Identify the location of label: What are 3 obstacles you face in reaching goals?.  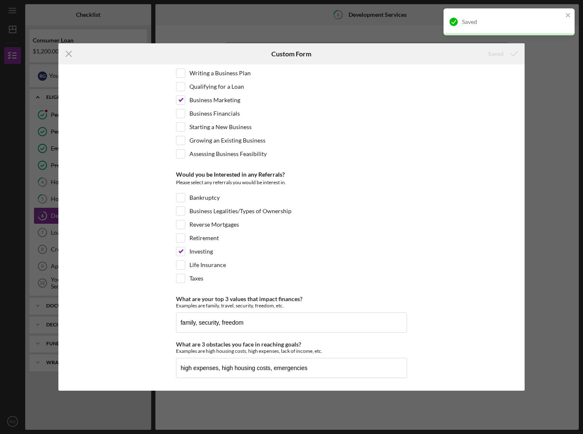
(239, 344).